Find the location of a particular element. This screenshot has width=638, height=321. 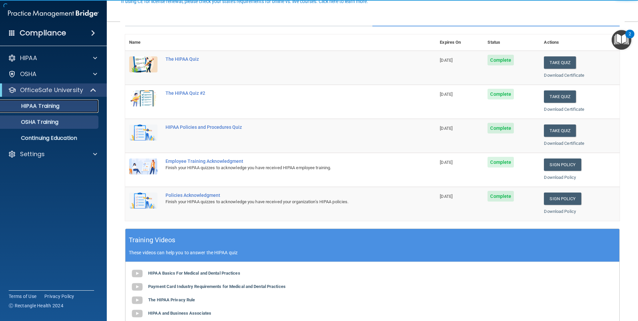

b: HIPAA Basics For Medical and Dental Practices is located at coordinates (194, 273).